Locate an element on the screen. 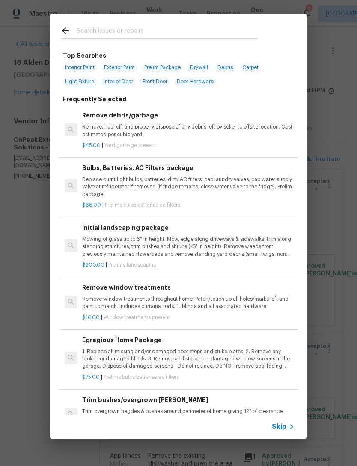 The image size is (357, 466). p: 1. Replace all missing and/or damaged door stops and strike plates. 2. Remove any broken or damag... is located at coordinates (188, 359).